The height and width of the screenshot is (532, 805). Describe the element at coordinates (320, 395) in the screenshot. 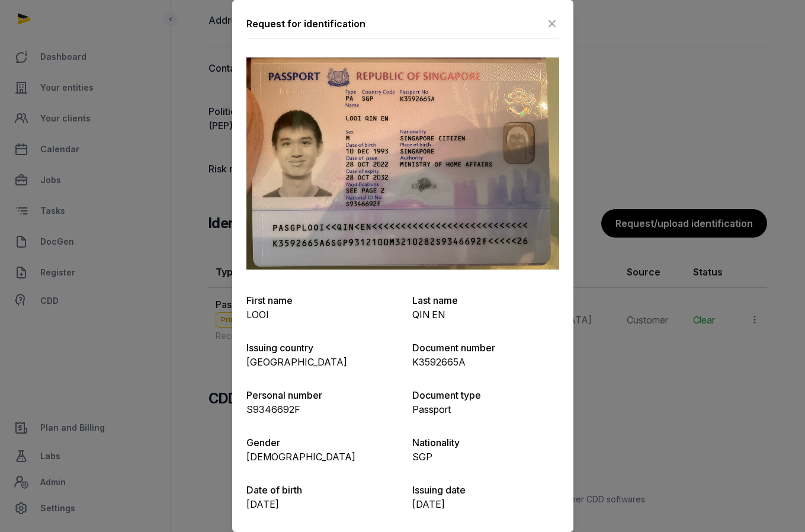

I see `p: Personal number` at that location.